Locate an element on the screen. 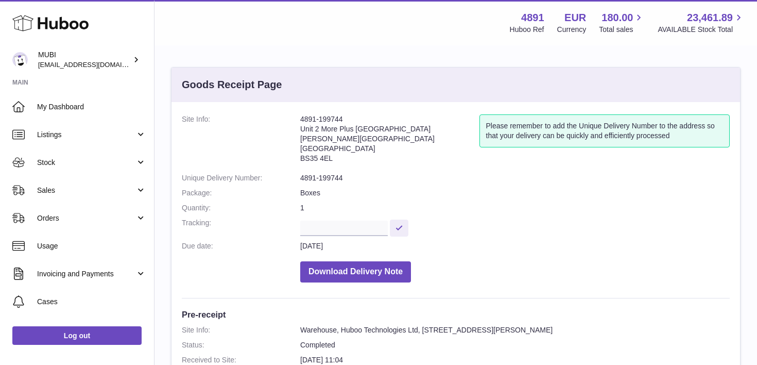 The height and width of the screenshot is (365, 757). dt: Package: is located at coordinates (241, 193).